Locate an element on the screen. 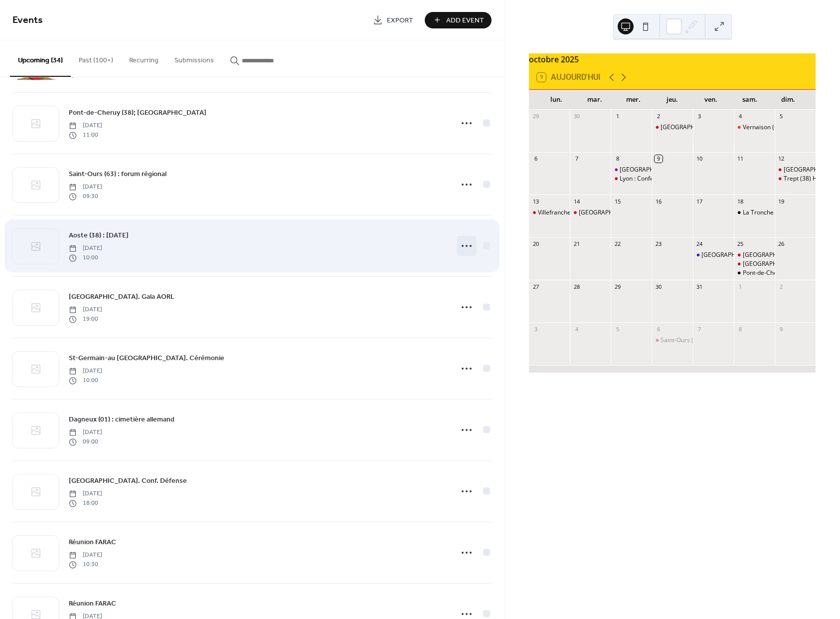  div: Trept (38) Hommage aviateur is located at coordinates (796, 179).